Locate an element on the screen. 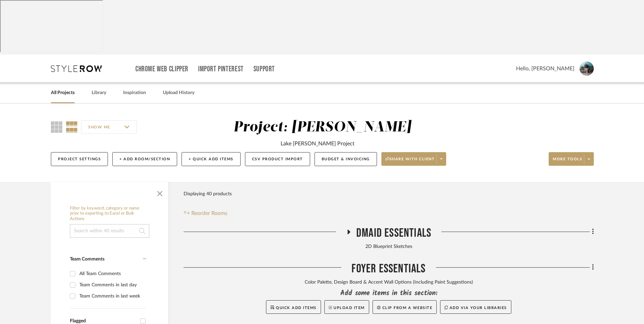  span: Team Comments is located at coordinates (87, 259).